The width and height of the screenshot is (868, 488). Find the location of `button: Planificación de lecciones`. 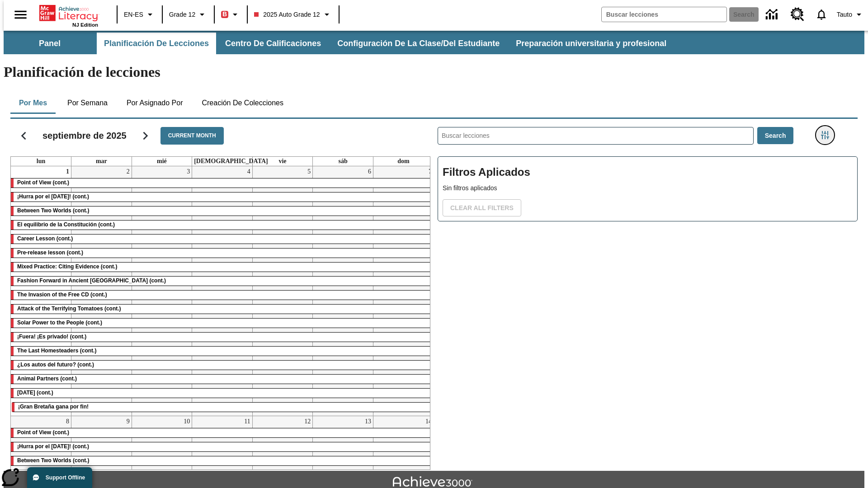

button: Planificación de lecciones is located at coordinates (156, 43).